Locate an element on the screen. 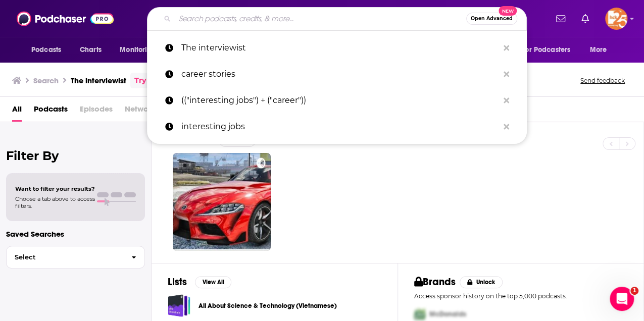 The image size is (644, 321). a: Charts is located at coordinates (90, 50).